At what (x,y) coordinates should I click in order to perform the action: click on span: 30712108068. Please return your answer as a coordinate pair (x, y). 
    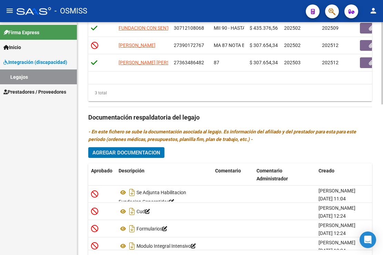
    Looking at the image, I should click on (189, 28).